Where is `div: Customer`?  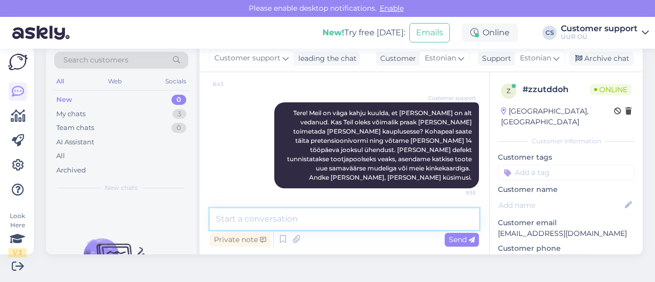
div: Customer is located at coordinates (396, 58).